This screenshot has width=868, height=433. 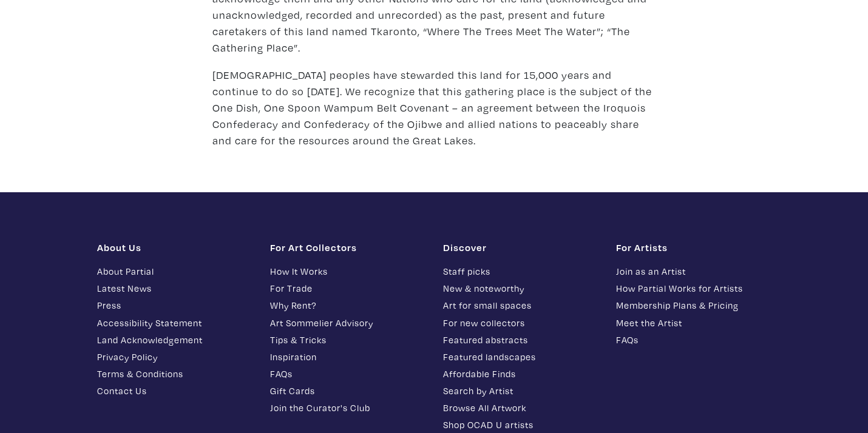 What do you see at coordinates (174, 374) in the screenshot?
I see `a: Terms & Conditions` at bounding box center [174, 374].